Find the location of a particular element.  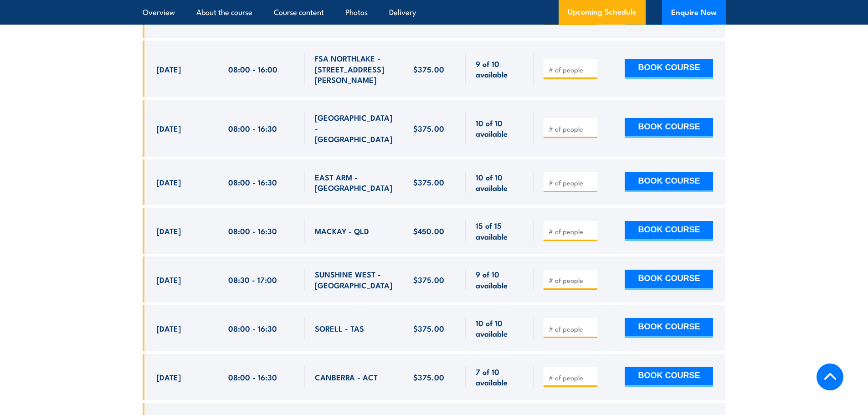

span: 08:30 - 17:00 is located at coordinates (252, 280).